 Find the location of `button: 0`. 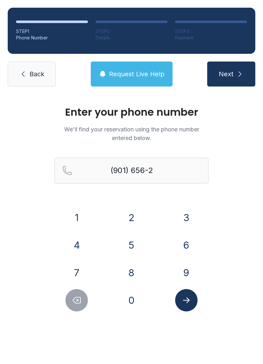

button: 0 is located at coordinates (131, 300).